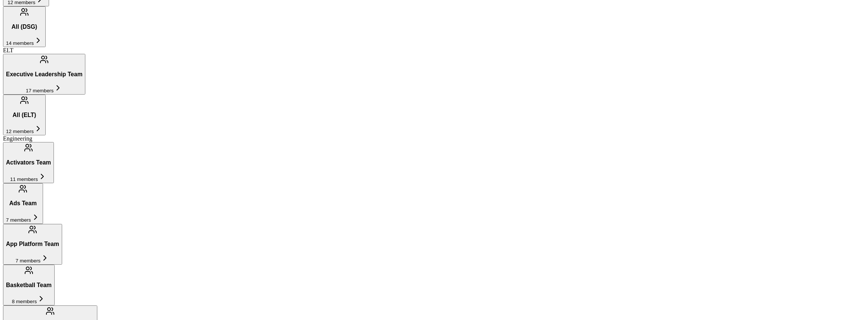 This screenshot has width=868, height=320. What do you see at coordinates (29, 285) in the screenshot?
I see `button: Basketball Team8 members` at bounding box center [29, 285].